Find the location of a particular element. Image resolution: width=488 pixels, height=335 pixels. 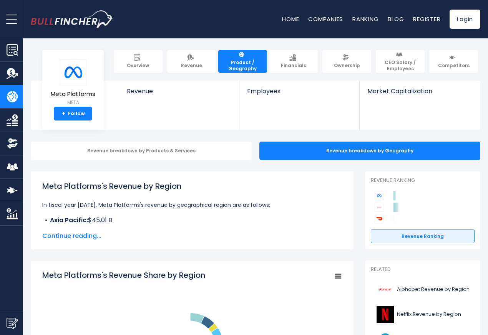

a: Product / Geography is located at coordinates (242, 61).